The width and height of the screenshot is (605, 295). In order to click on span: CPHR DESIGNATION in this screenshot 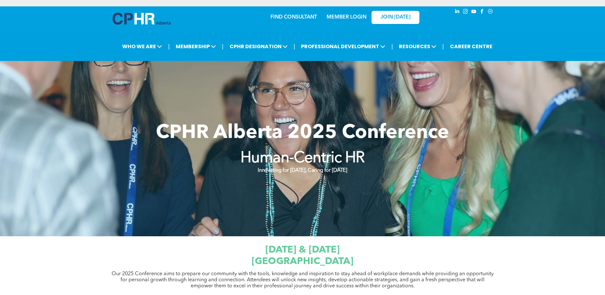, I will do `click(259, 46)`.